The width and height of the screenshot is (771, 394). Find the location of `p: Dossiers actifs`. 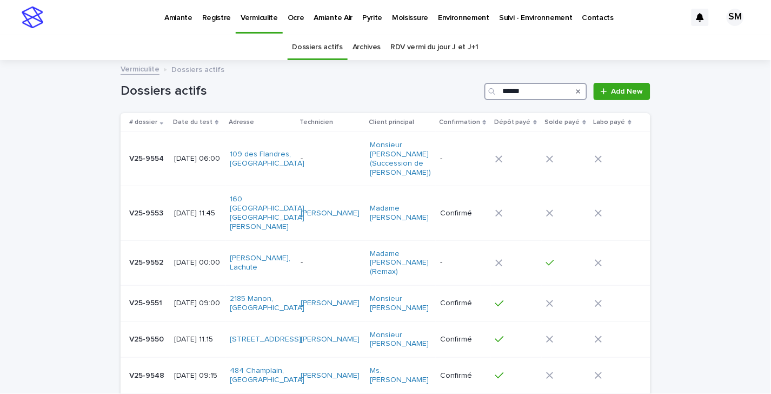

p: Dossiers actifs is located at coordinates (198, 69).